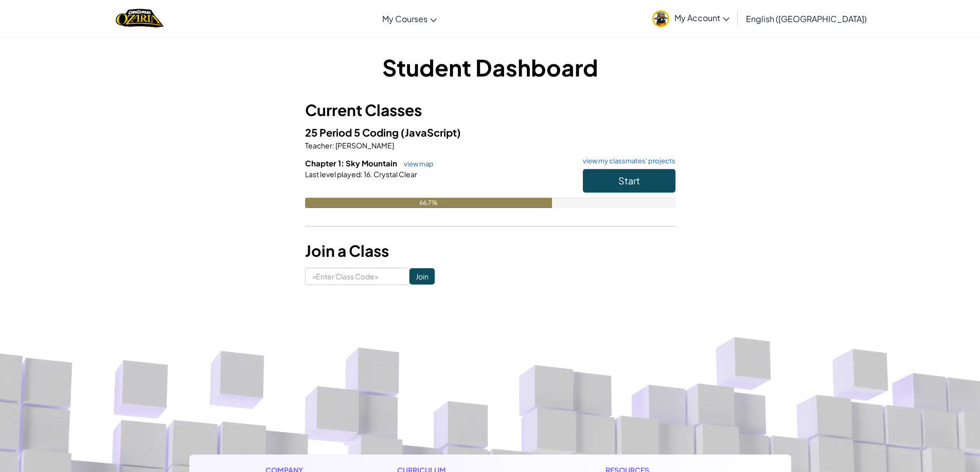 This screenshot has width=980, height=472. I want to click on div: 66.7%, so click(429, 203).